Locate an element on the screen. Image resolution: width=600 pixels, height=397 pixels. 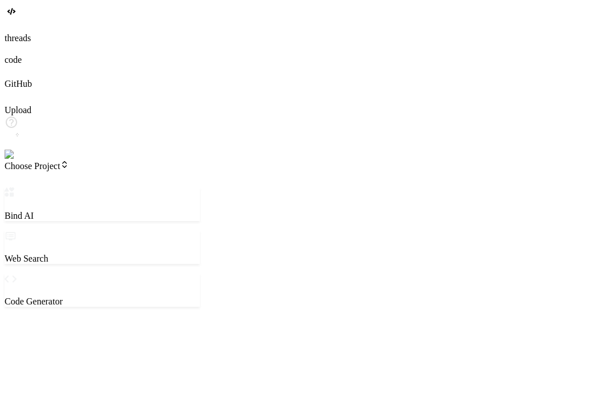
label: code is located at coordinates (13, 59).